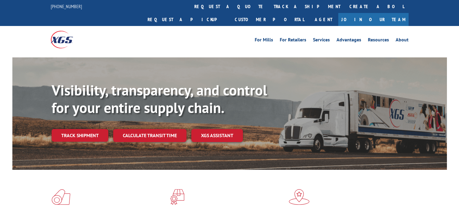  What do you see at coordinates (379, 41) in the screenshot?
I see `a: Resources` at bounding box center [379, 41].